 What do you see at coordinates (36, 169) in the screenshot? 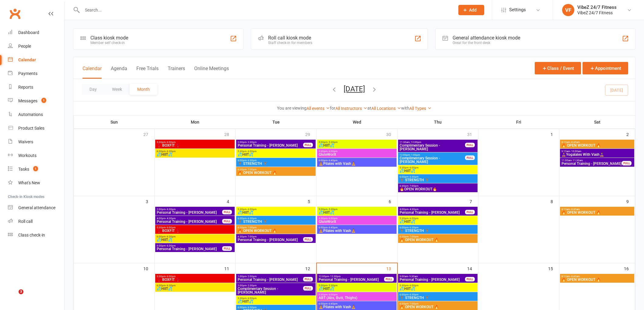
I see `span: 1` at bounding box center [36, 169].